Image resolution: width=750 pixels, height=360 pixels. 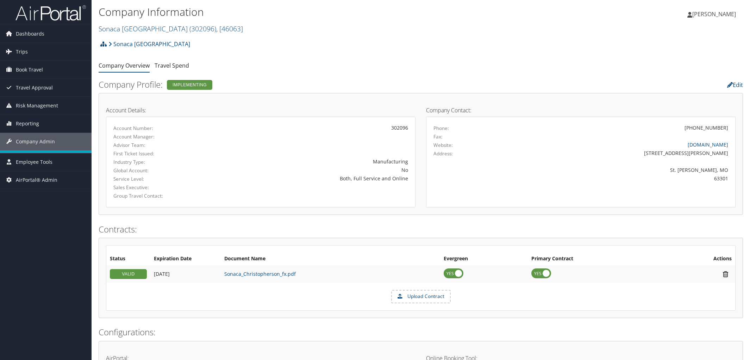 What do you see at coordinates (172, 65) in the screenshot?
I see `a: Travel Spend` at bounding box center [172, 65].